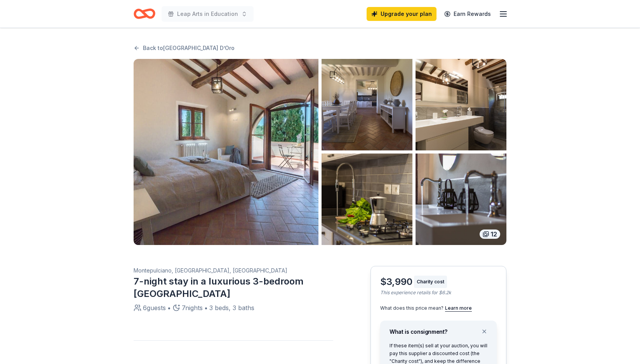 Image resolution: width=640 pixels, height=364 pixels. Describe the element at coordinates (207, 14) in the screenshot. I see `button: Leap Arts in Education` at that location.